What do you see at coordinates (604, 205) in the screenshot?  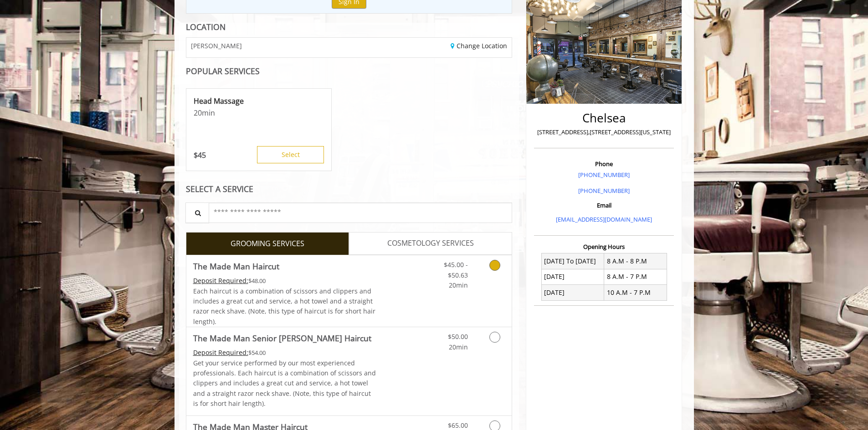 I see `h3: Email` at bounding box center [604, 205].